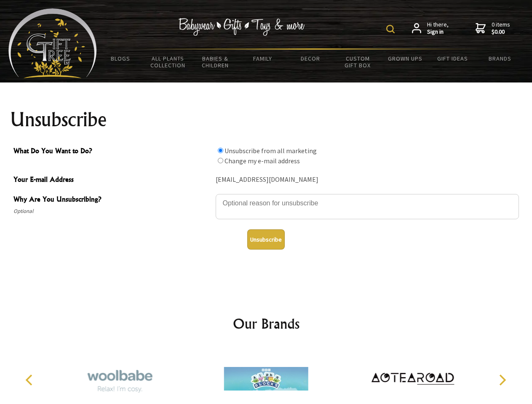  What do you see at coordinates (53, 44) in the screenshot?
I see `img: Babyware - Gifts - Toys and more...` at bounding box center [53, 44].